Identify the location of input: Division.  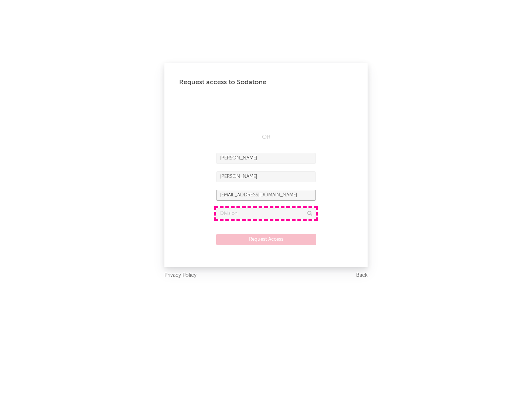
(266, 214).